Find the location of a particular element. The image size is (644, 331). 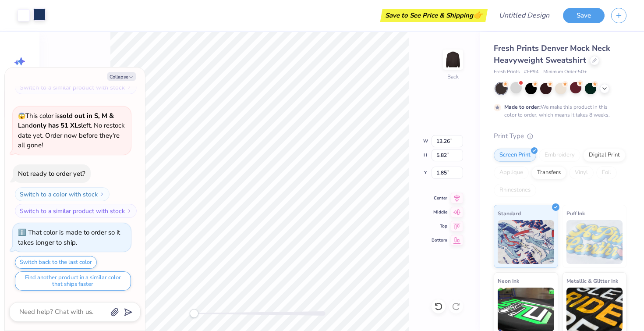

span: Top is located at coordinates (440, 226).